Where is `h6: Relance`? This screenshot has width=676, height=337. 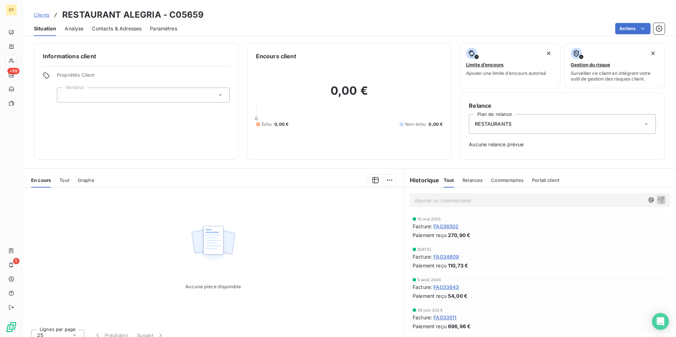
h6: Relance is located at coordinates (562, 106).